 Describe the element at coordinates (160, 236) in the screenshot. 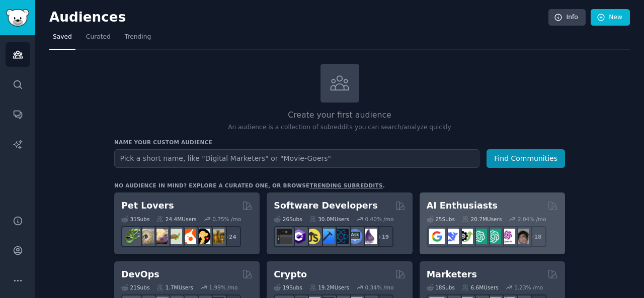

I see `img: leopardgeckos` at that location.